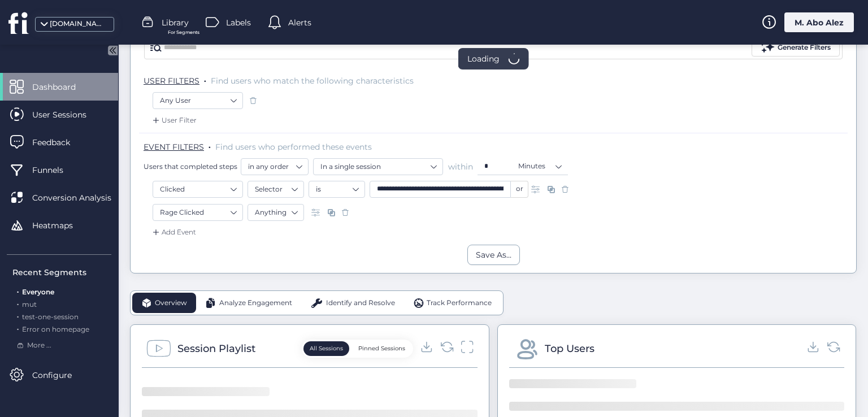 This screenshot has width=868, height=417. I want to click on button: Pinned Sessions, so click(382, 349).